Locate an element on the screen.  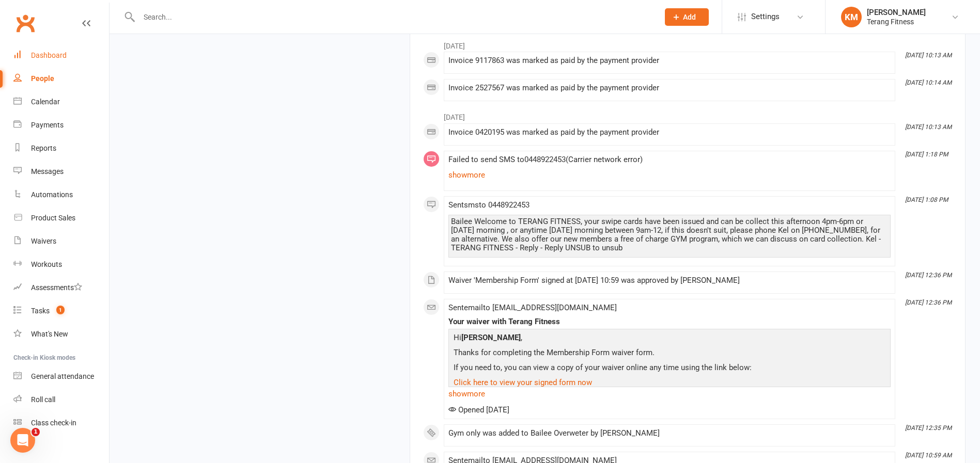
a: Automations is located at coordinates (61, 194).